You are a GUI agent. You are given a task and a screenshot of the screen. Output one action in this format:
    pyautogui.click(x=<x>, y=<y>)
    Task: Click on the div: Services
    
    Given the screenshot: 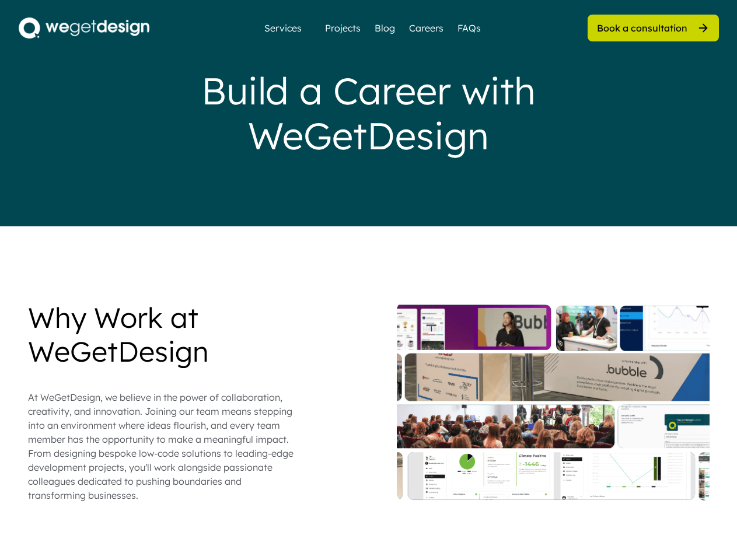 What is the action you would take?
    pyautogui.click(x=283, y=28)
    